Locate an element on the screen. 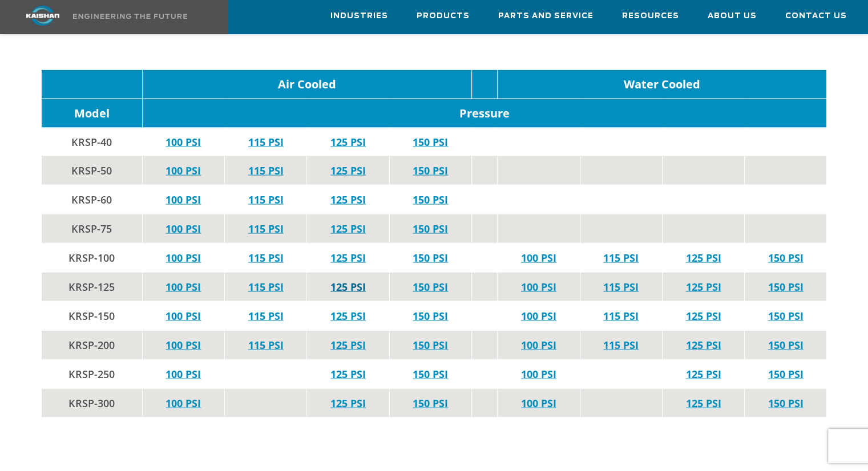  td: KRSP-200 is located at coordinates (92, 345).